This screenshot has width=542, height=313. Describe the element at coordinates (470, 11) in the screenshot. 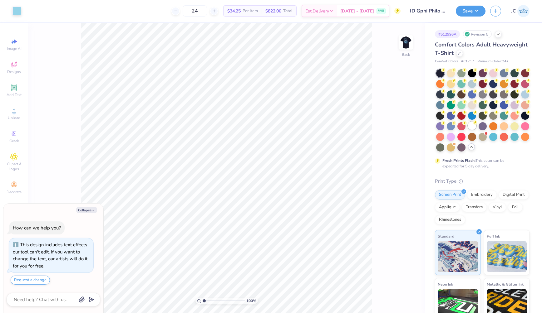

I see `button: Save` at that location.